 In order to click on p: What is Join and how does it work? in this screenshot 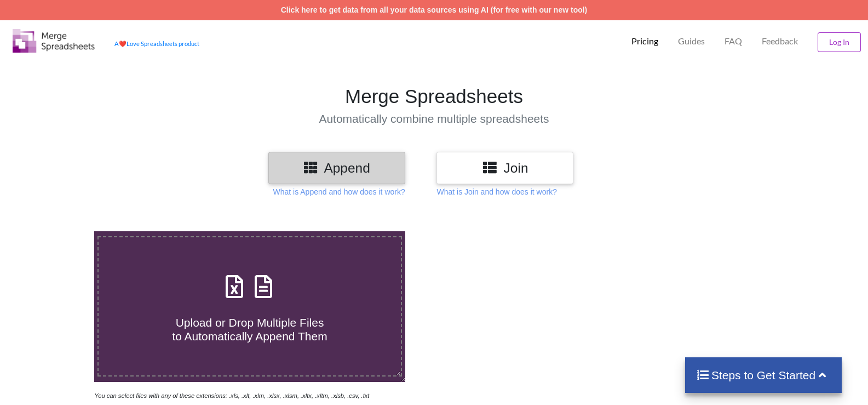, I will do `click(496, 192)`.